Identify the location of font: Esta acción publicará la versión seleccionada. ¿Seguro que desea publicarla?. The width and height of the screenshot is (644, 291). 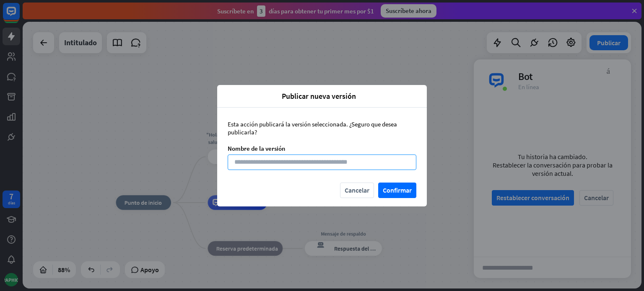
(312, 128).